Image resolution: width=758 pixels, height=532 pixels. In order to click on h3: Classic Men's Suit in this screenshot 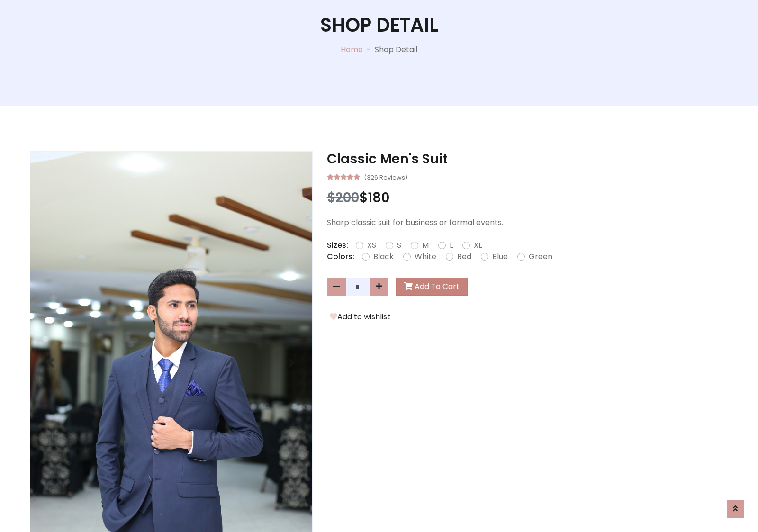, I will do `click(528, 159)`.